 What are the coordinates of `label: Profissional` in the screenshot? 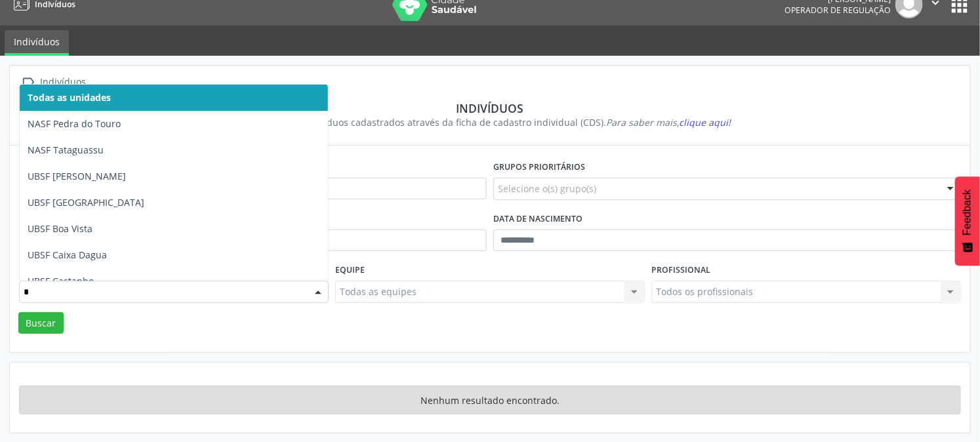 It's located at (681, 270).